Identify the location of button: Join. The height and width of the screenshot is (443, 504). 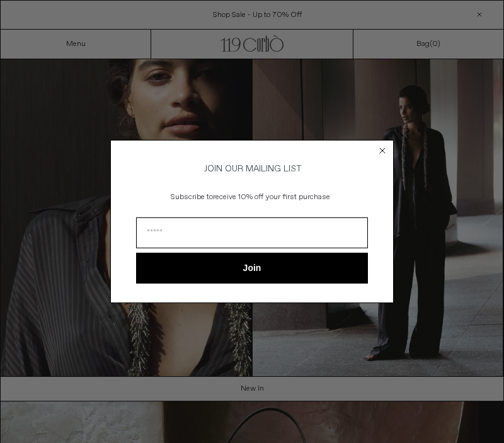
(252, 268).